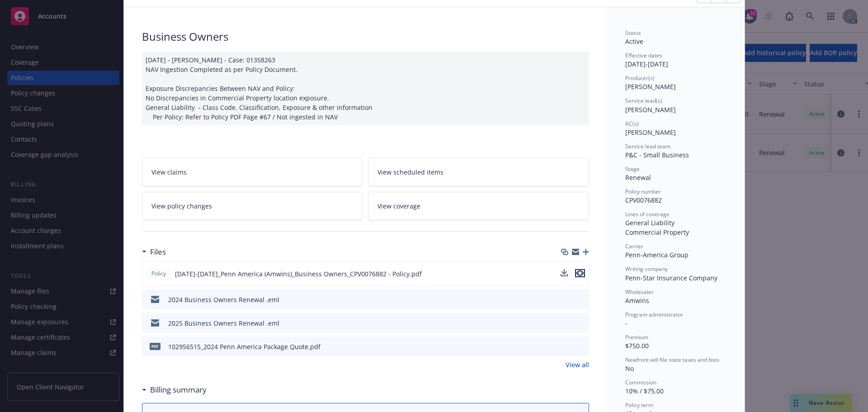 The width and height of the screenshot is (868, 412). I want to click on span: CPV0076882, so click(643, 200).